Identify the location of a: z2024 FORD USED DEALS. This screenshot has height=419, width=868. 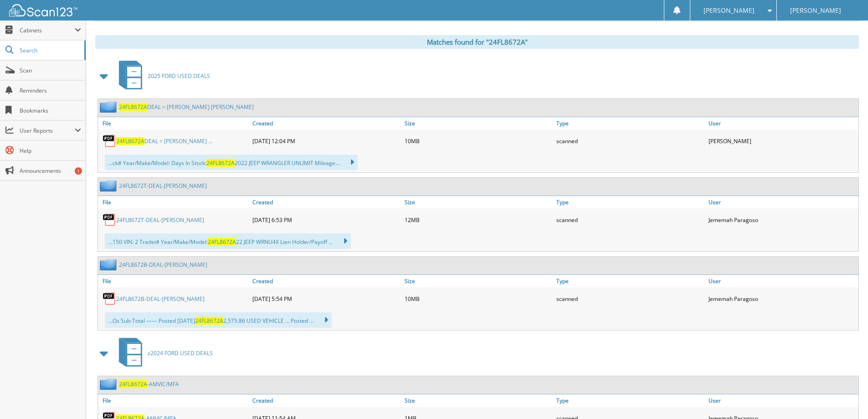
(163, 353).